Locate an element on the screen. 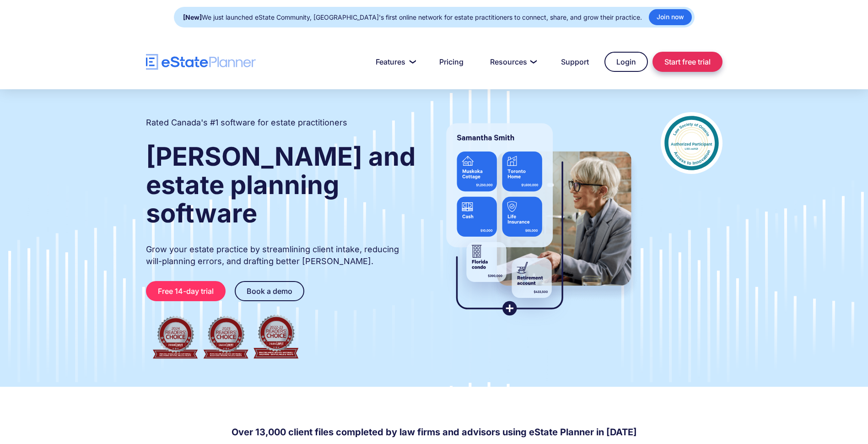 The image size is (868, 444). a: Resources is located at coordinates (512, 62).